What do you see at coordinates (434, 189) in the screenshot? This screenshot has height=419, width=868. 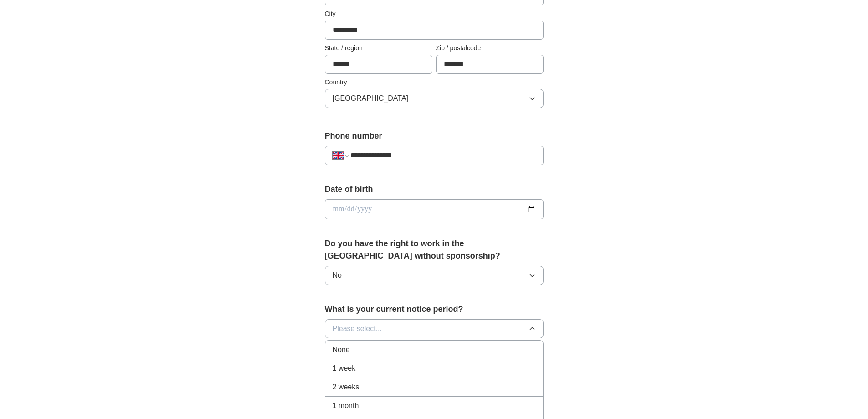 I see `label: Date of birth` at bounding box center [434, 189].